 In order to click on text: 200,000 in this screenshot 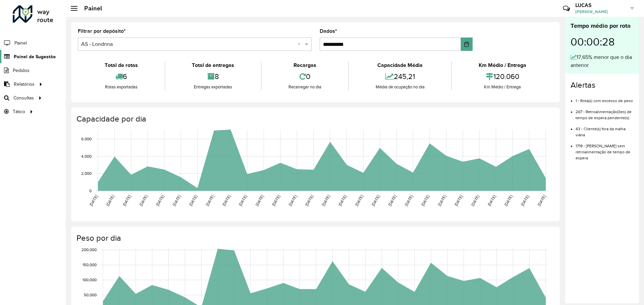, I will do `click(89, 250)`.